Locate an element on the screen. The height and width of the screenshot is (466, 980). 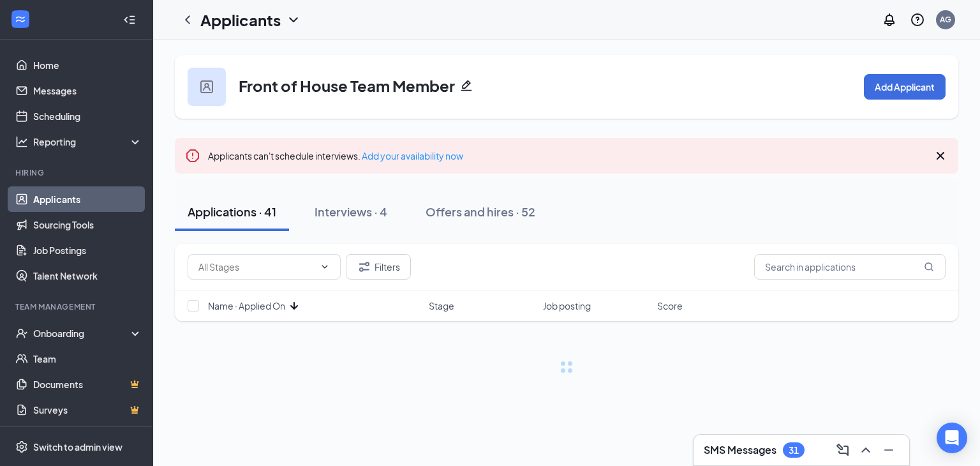
a: Home is located at coordinates (88, 65).